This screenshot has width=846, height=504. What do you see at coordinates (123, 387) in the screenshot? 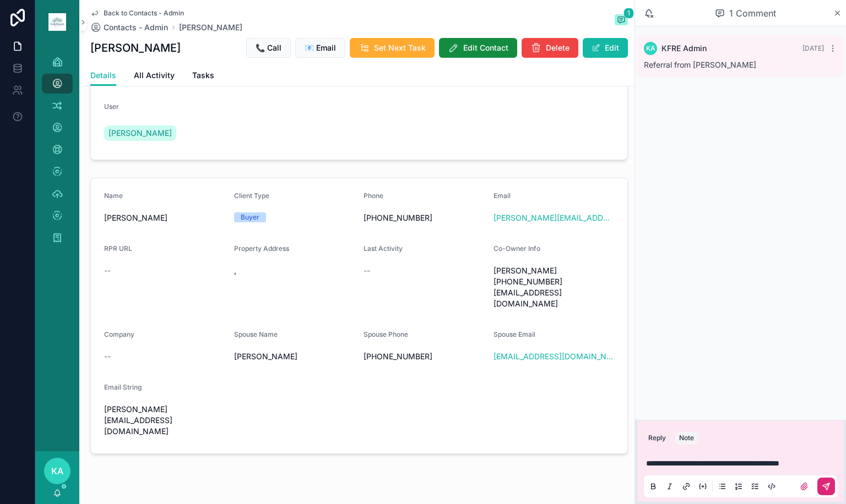
I see `span: Email String` at bounding box center [123, 387].